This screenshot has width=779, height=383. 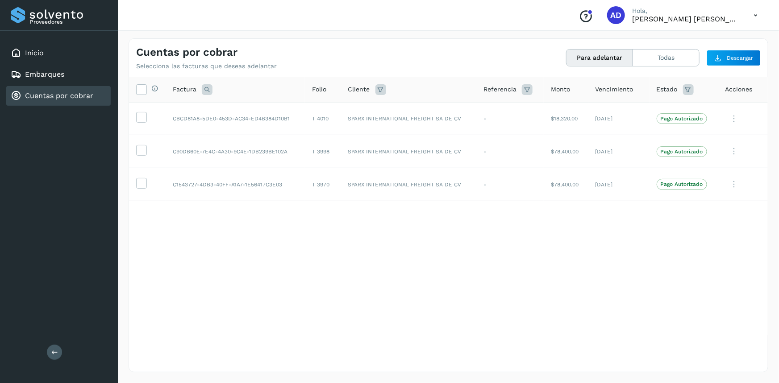 What do you see at coordinates (500, 89) in the screenshot?
I see `span: Referencia` at bounding box center [500, 89].